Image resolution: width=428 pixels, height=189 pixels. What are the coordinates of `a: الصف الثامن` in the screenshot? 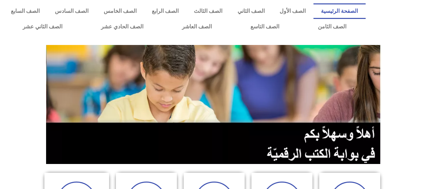 It's located at (332, 27).